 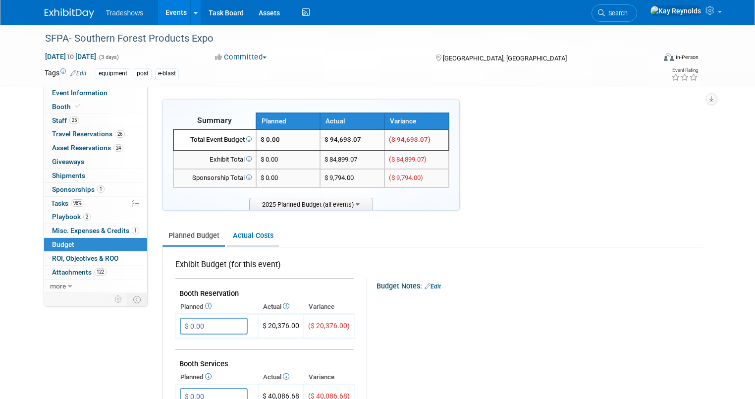 What do you see at coordinates (650, 59) in the screenshot?
I see `div: Event Format` at bounding box center [650, 59].